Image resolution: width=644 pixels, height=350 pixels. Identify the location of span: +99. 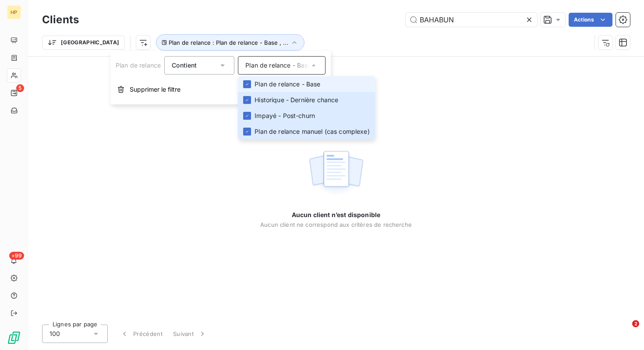
(16, 256).